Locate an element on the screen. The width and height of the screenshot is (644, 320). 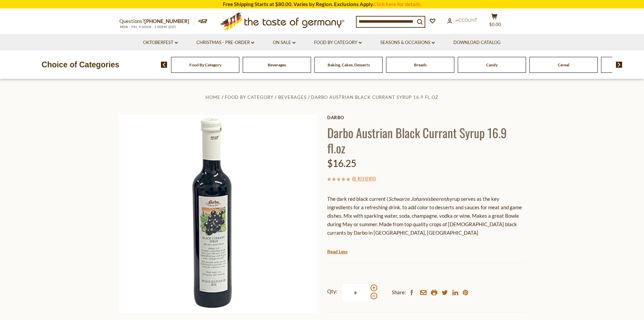
a: Baking, Cakes, Desserts is located at coordinates (348, 65).